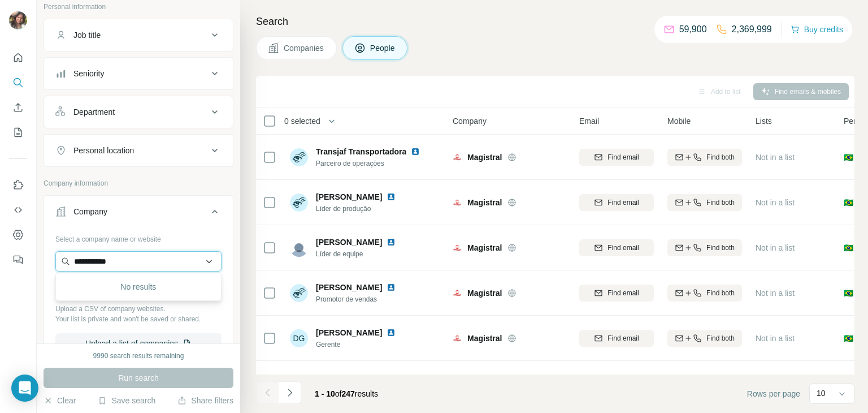 Image resolution: width=868 pixels, height=413 pixels. I want to click on p: Personal information, so click(138, 7).